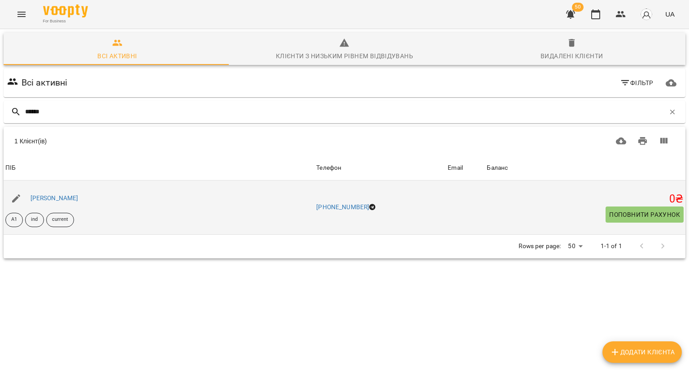 This screenshot has width=689, height=370. What do you see at coordinates (171, 141) in the screenshot?
I see `div: 1 Клієнт(ів)` at bounding box center [171, 141].